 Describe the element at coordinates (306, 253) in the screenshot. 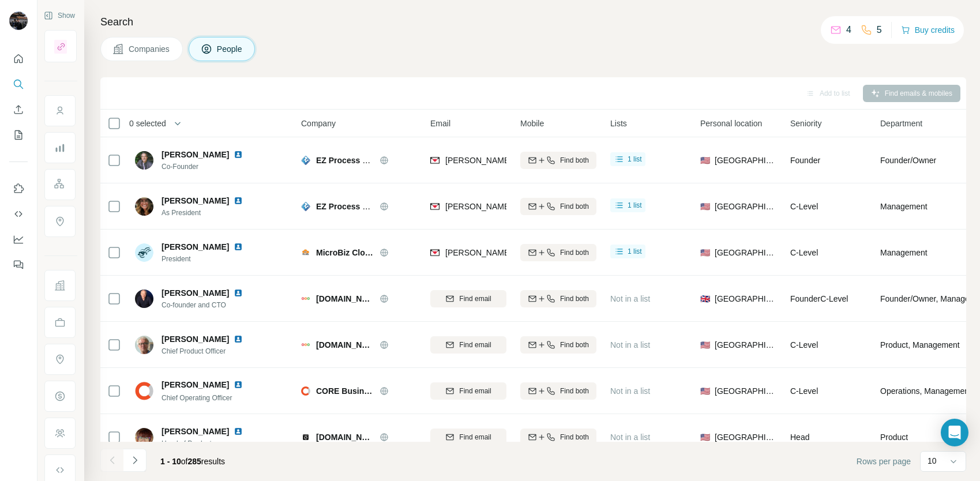

I see `img: Logo of MicroBiz Cloud POS` at that location.